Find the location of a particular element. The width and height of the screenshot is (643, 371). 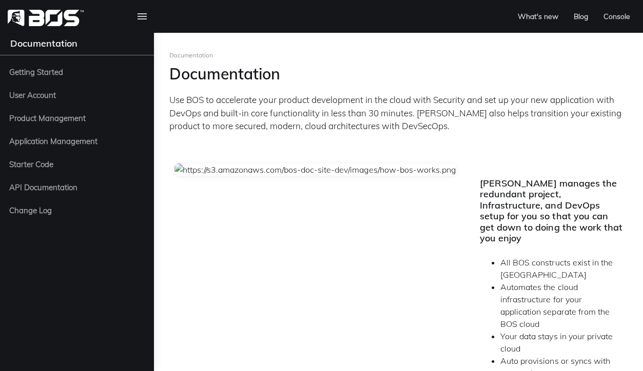

span: Product Management is located at coordinates (47, 118).